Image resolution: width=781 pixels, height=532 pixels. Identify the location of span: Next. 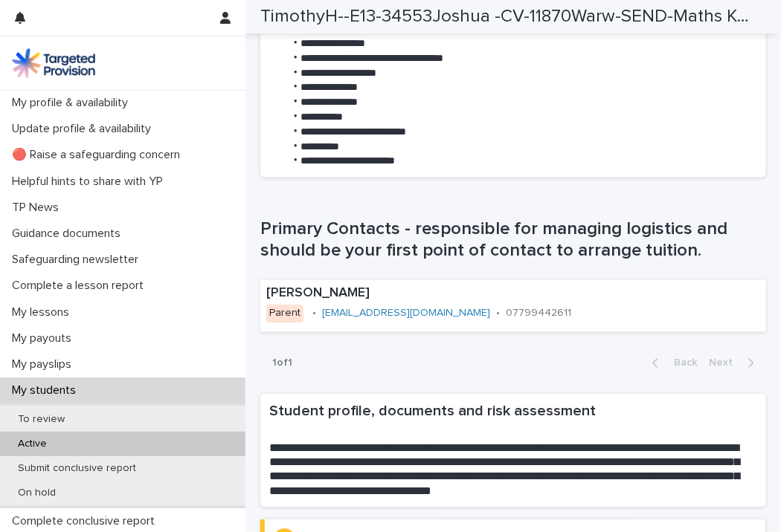
(725, 363).